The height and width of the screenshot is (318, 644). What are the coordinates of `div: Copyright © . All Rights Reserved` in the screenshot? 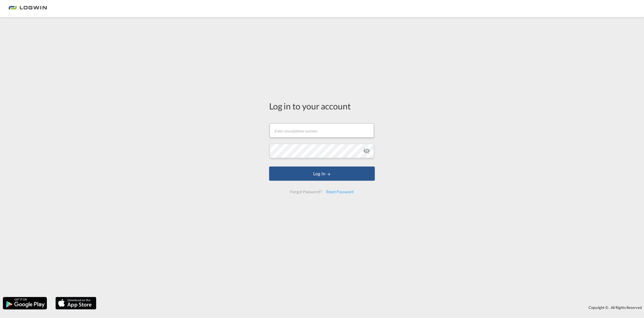 It's located at (371, 307).